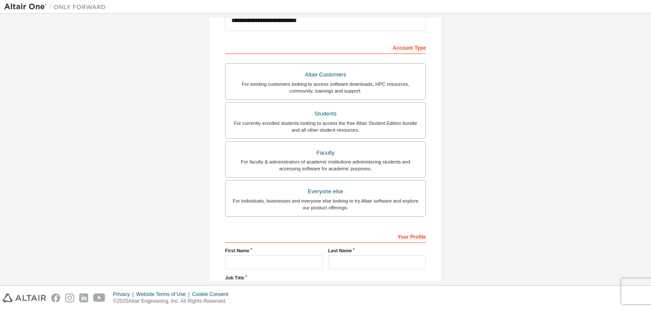  Describe the element at coordinates (326, 87) in the screenshot. I see `div: For existing customers looking to access software downloads, HPC resources, community, trainings ...` at that location.